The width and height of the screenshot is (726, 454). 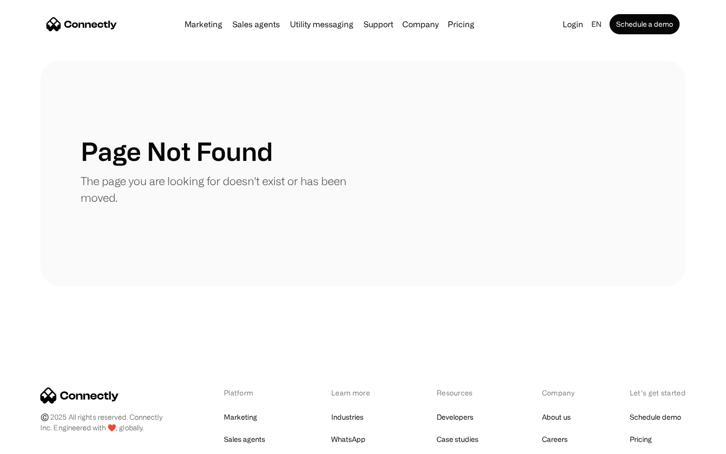 I want to click on div: Resources, so click(x=463, y=392).